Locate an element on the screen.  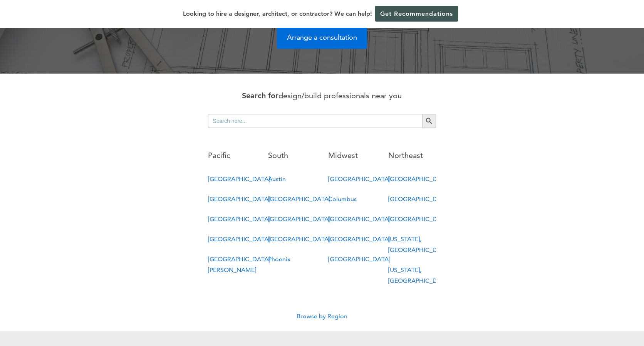
svg: Search is located at coordinates (429, 121).